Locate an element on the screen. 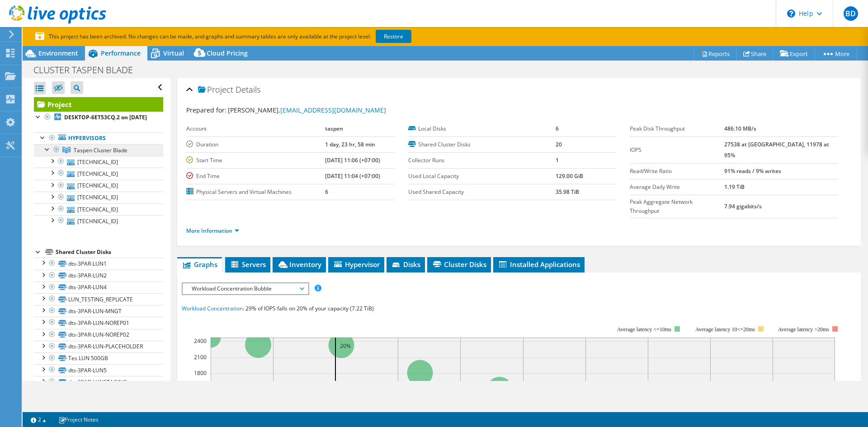  text: 2100 is located at coordinates (200, 358).